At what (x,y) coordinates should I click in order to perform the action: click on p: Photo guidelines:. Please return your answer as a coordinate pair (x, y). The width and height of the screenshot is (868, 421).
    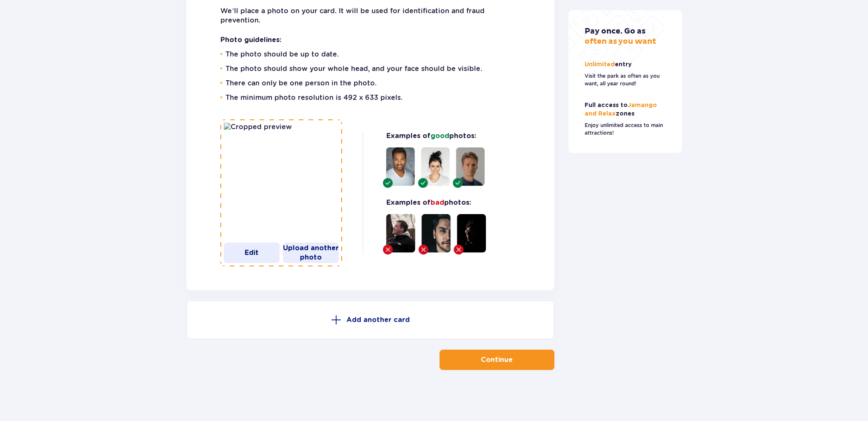
    Looking at the image, I should click on (251, 40).